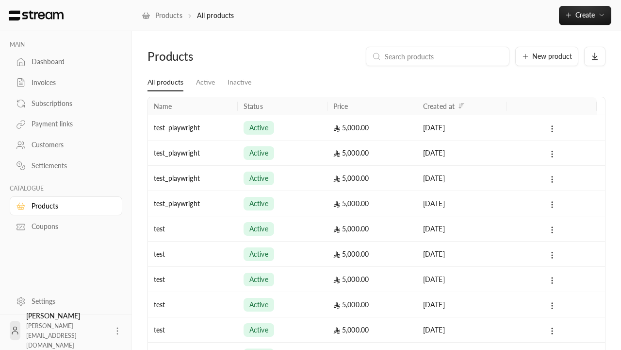 Image resolution: width=621 pixels, height=350 pixels. Describe the element at coordinates (66, 45) in the screenshot. I see `p: MAIN` at that location.